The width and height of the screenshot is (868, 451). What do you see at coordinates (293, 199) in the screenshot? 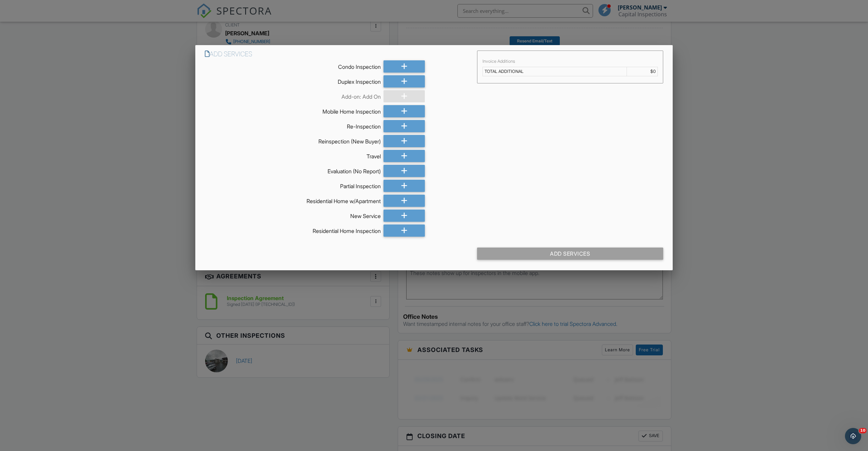
I see `div: Residential Home w/Apartment` at bounding box center [293, 199].